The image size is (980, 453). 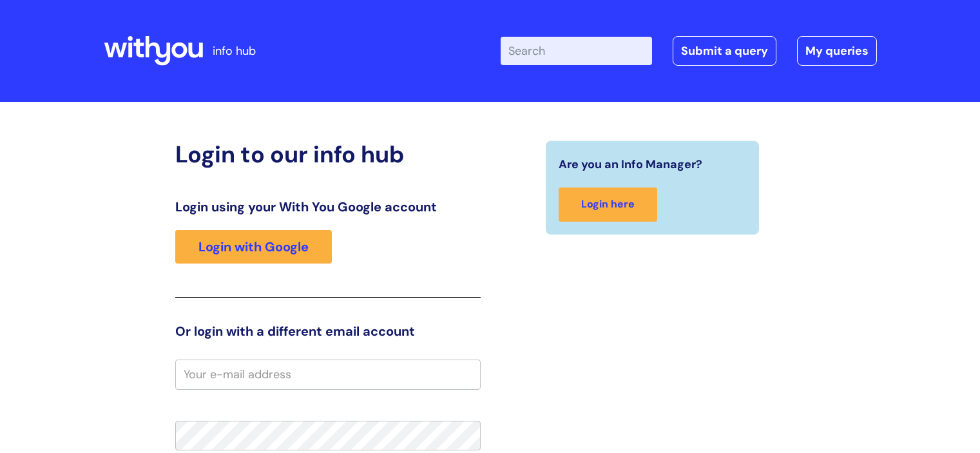 What do you see at coordinates (576, 51) in the screenshot?
I see `input: Search` at bounding box center [576, 51].